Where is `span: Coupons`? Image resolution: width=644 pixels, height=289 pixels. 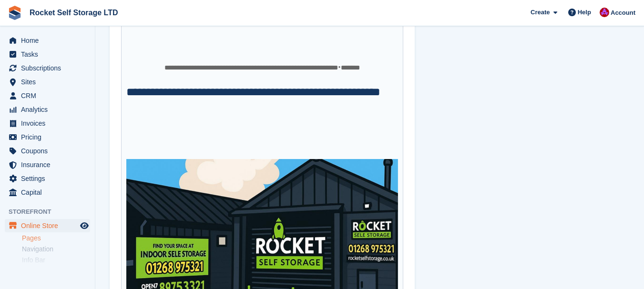
span: Coupons is located at coordinates (49, 151).